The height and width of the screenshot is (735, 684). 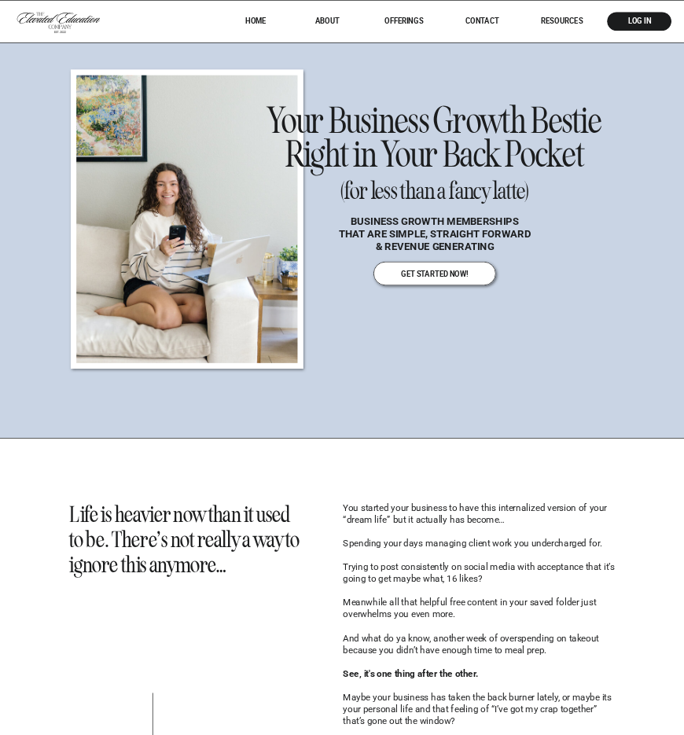 What do you see at coordinates (403, 21) in the screenshot?
I see `a: offerings` at bounding box center [403, 21].